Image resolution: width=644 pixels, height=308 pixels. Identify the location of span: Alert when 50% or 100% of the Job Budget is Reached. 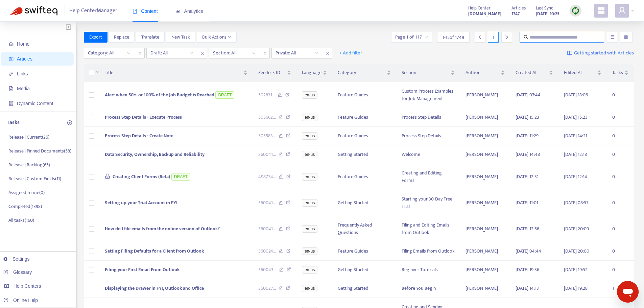
(159, 95).